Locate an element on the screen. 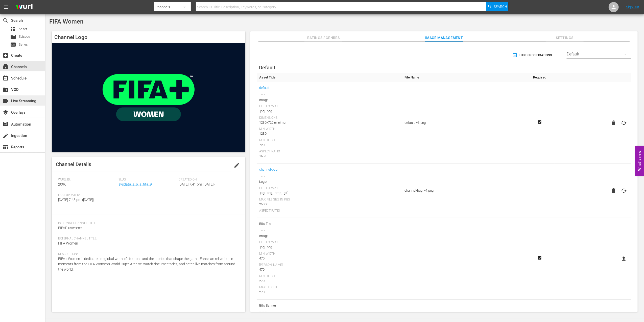 This screenshot has width=644, height=322. a: channel-bug is located at coordinates (268, 169).